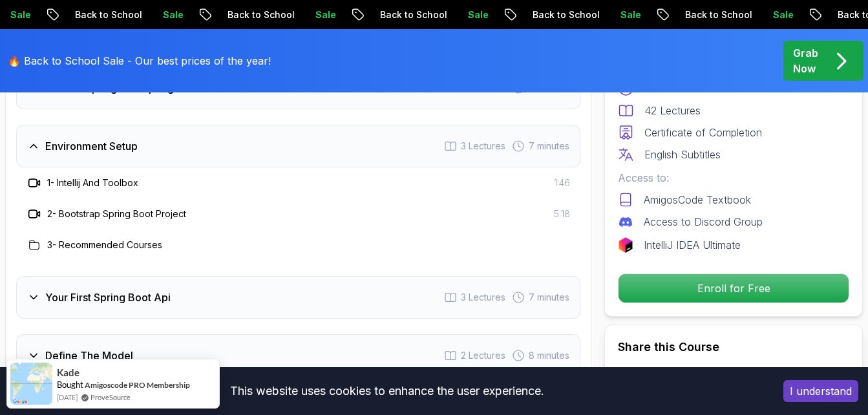 The height and width of the screenshot is (415, 868). Describe the element at coordinates (733, 288) in the screenshot. I see `button: Enroll for Free` at that location.